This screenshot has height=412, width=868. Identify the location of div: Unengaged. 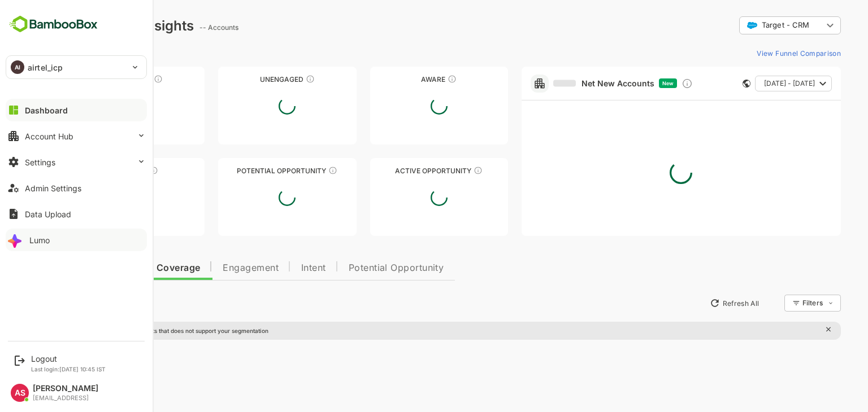
(247, 79).